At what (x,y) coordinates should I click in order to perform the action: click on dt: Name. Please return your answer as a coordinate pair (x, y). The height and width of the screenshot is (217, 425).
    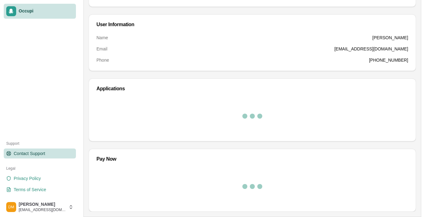
    Looking at the image, I should click on (102, 38).